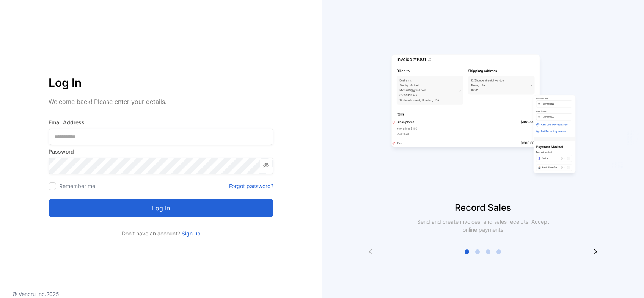 The image size is (644, 298). What do you see at coordinates (483, 208) in the screenshot?
I see `p: Record Sales` at bounding box center [483, 208].